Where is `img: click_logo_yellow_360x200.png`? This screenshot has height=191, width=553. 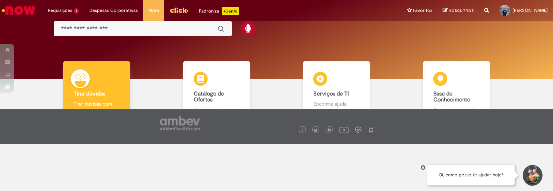 img: click_logo_yellow_360x200.png is located at coordinates (179, 10).